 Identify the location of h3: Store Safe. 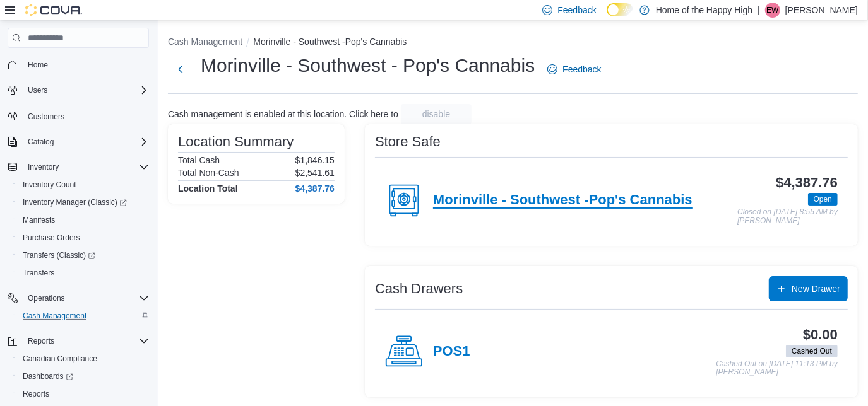
(408, 142).